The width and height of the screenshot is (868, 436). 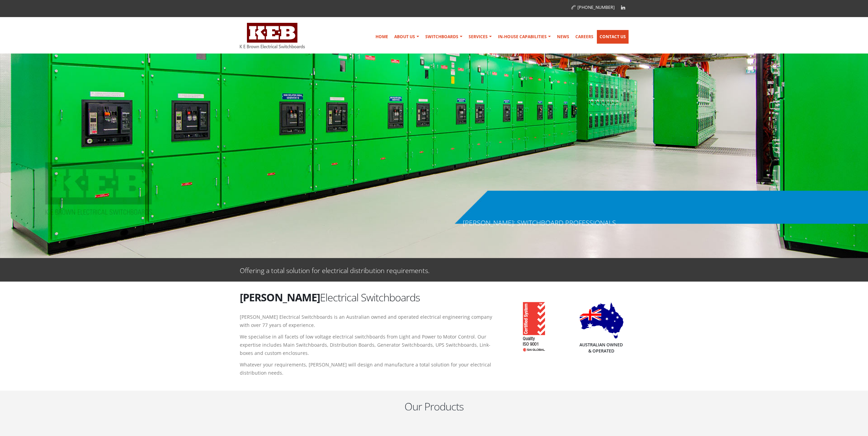 What do you see at coordinates (524, 37) in the screenshot?
I see `a: In-house Capabilities` at bounding box center [524, 37].